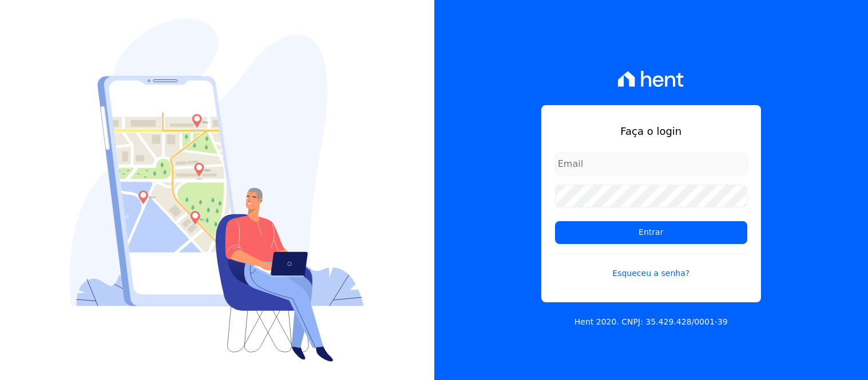  What do you see at coordinates (651, 322) in the screenshot?
I see `p: Hent 2020. CNPJ: 35.429.428/0001-39` at bounding box center [651, 322].